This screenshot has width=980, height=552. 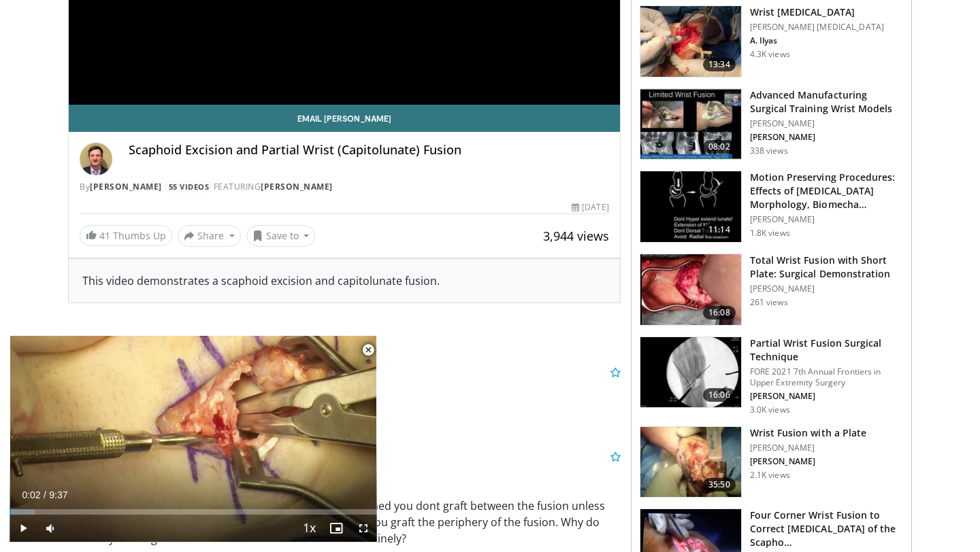 I want to click on img: 096c245f-4a7a-4537-8249-5b74cf8f0cdb.150x105_q85_crop-smart_upscale.jpg, so click(x=690, y=41).